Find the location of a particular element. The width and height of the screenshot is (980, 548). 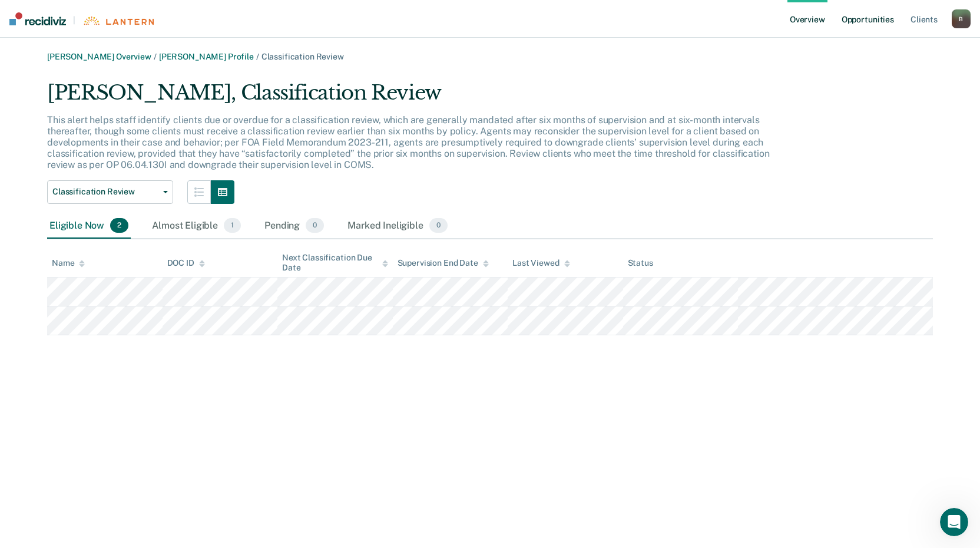

div: Pending0 is located at coordinates (294, 226).